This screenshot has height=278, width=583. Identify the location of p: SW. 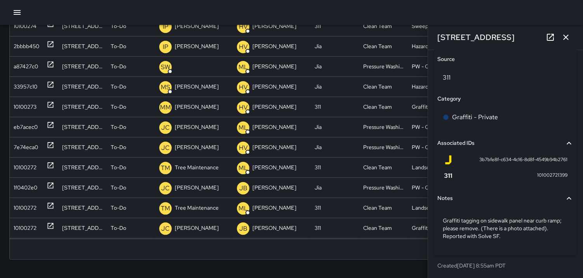
(165, 67).